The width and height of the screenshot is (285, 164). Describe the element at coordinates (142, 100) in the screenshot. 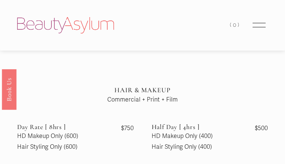

I see `div: Commercial + Print + Film` at that location.